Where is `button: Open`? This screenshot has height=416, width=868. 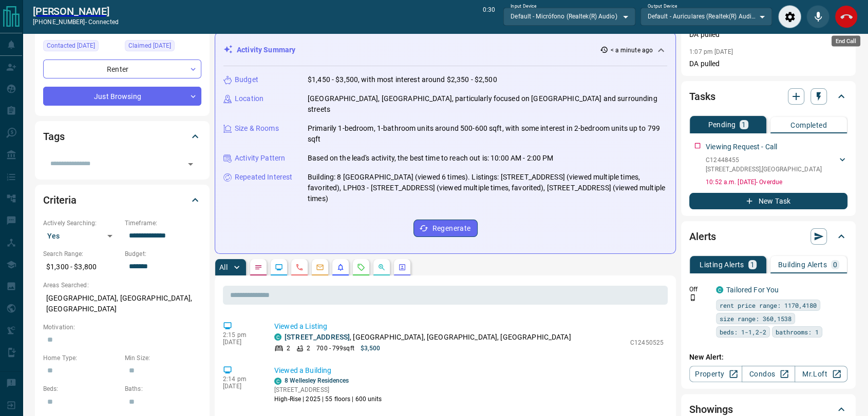
button: Open is located at coordinates (191, 164).